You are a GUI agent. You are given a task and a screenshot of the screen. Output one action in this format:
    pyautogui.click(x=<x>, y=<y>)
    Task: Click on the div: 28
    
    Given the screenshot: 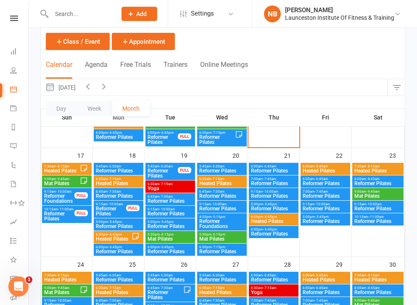 What is the action you would take?
    pyautogui.click(x=292, y=264)
    